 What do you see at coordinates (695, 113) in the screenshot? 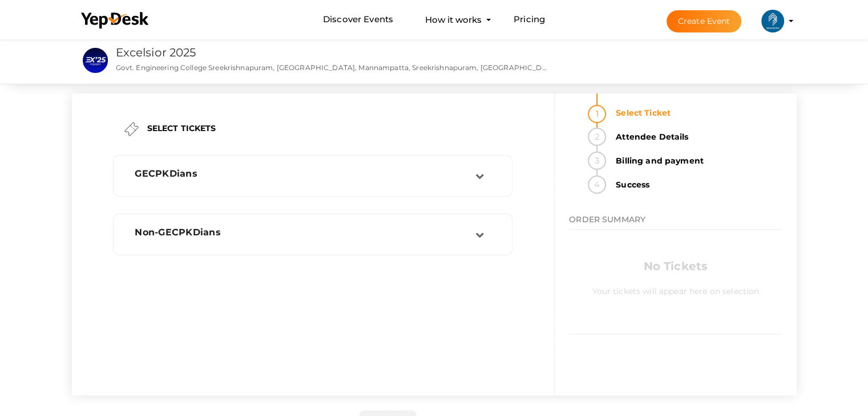
I see `strong: Select Ticket` at bounding box center [695, 113].